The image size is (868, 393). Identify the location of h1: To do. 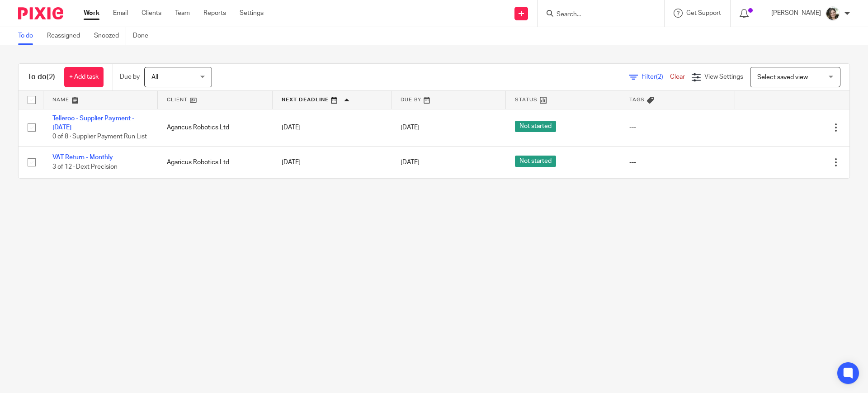
(41, 77).